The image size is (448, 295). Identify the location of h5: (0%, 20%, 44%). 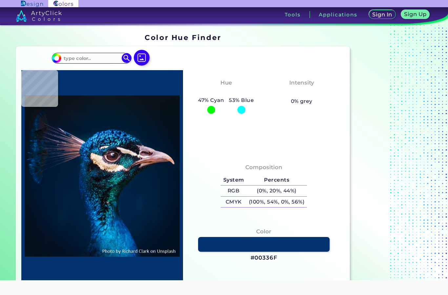
(277, 191).